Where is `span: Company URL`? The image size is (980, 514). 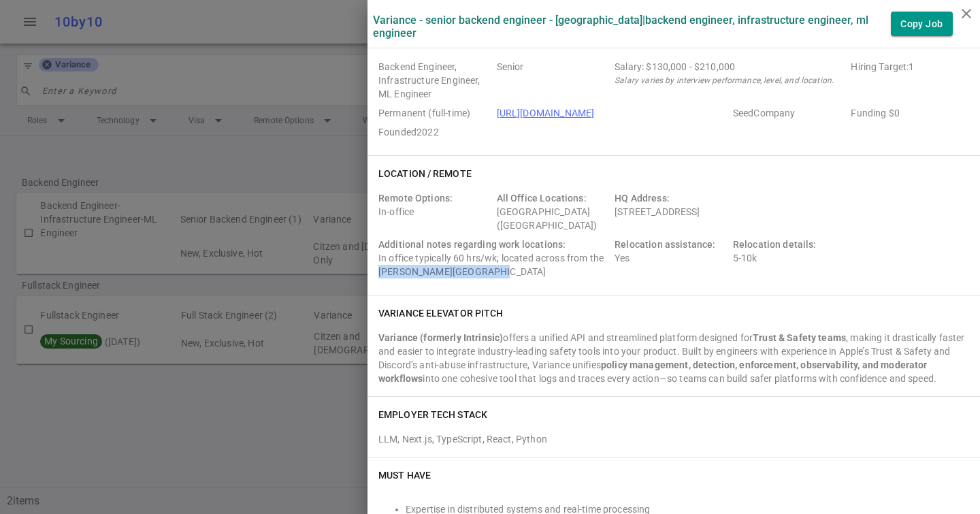 span: Company URL is located at coordinates (612, 113).